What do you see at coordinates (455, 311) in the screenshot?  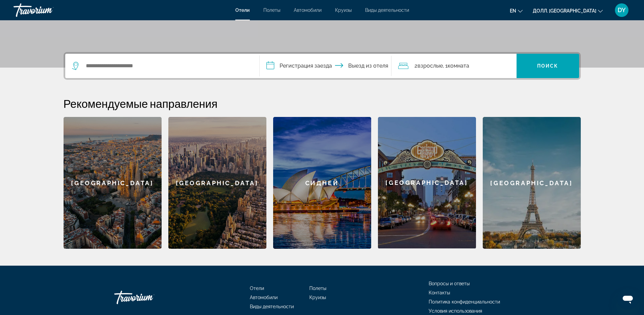 I see `ya-tr-span: Условия использования` at bounding box center [455, 311].